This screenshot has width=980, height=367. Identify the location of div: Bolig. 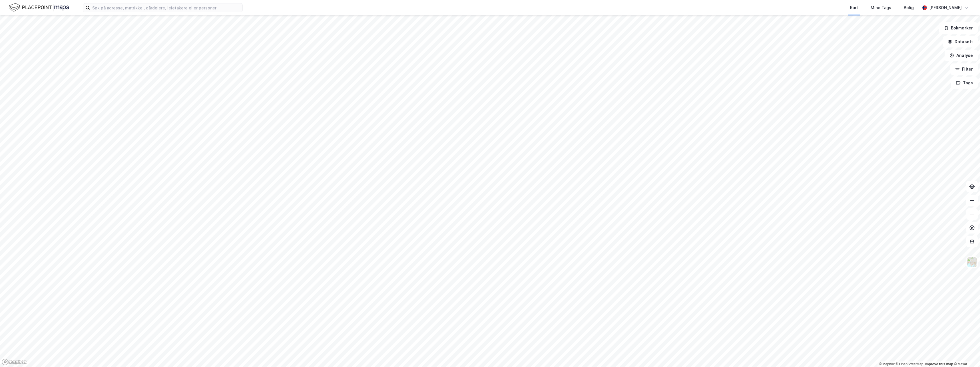
(909, 8).